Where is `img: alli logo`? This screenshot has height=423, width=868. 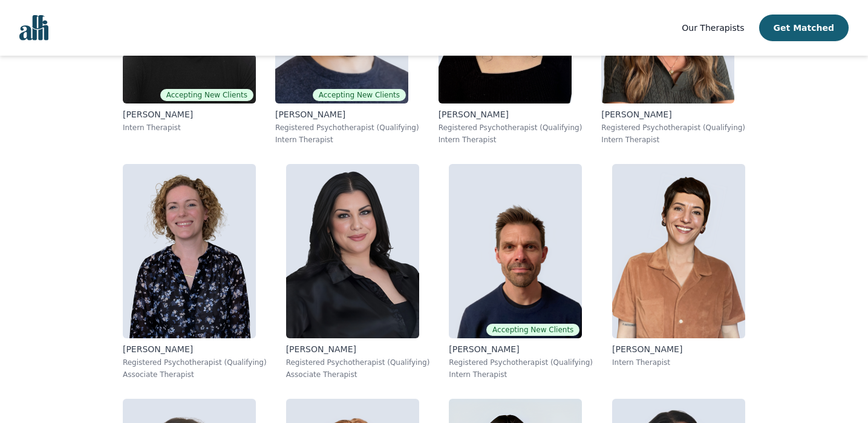
img: alli logo is located at coordinates (34, 28).